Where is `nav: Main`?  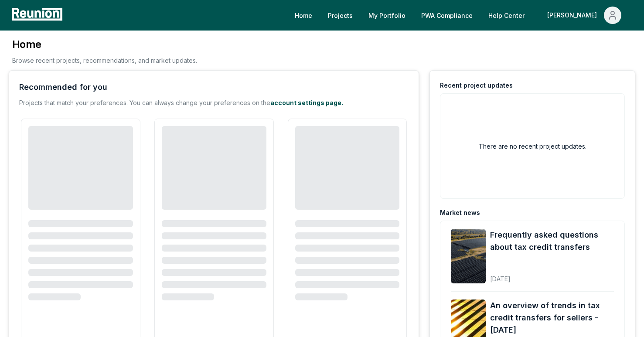 nav: Main is located at coordinates (461, 15).